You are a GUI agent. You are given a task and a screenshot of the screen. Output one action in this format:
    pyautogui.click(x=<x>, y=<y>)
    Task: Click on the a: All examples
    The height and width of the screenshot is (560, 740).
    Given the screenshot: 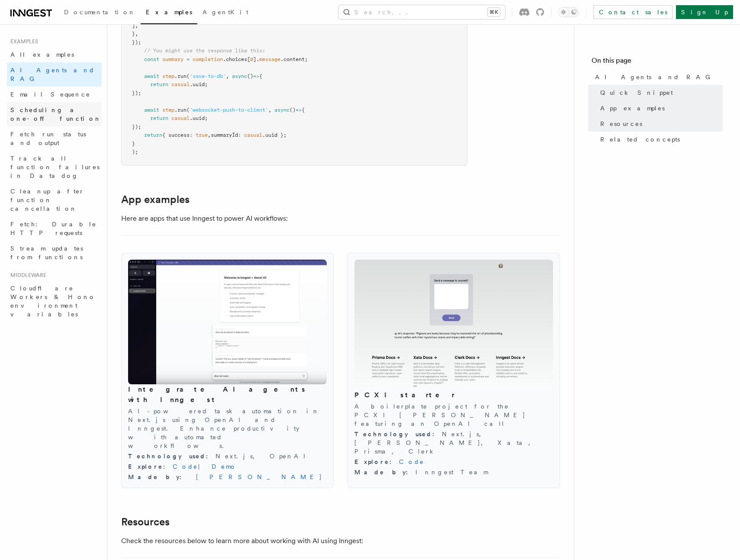 What is the action you would take?
    pyautogui.click(x=54, y=54)
    